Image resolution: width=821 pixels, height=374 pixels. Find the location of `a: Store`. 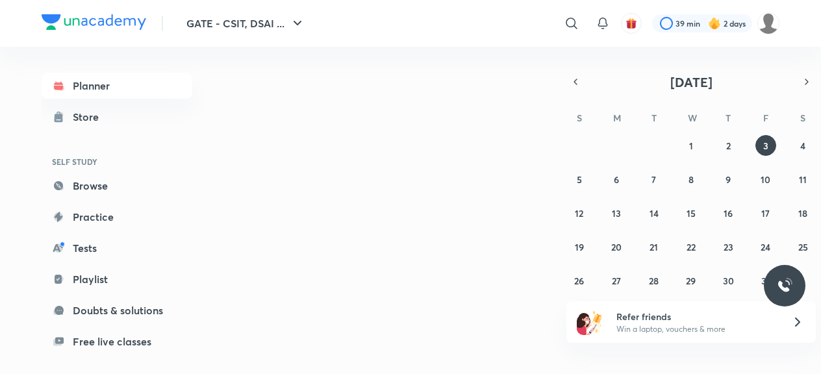

a: Store is located at coordinates (117, 117).